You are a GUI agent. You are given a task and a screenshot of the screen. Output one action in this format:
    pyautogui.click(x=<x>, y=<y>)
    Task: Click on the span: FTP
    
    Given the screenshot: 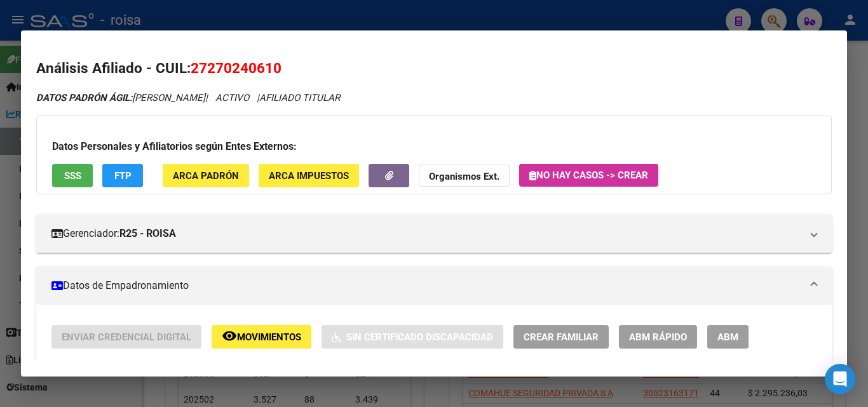 What is the action you would take?
    pyautogui.click(x=122, y=176)
    